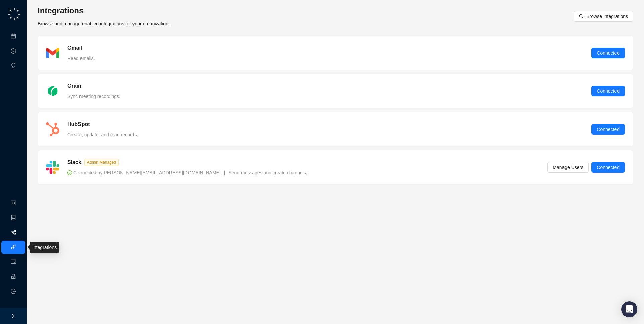 Image resolution: width=644 pixels, height=324 pixels. I want to click on img: slack-Cn3INd-T.png, so click(53, 168).